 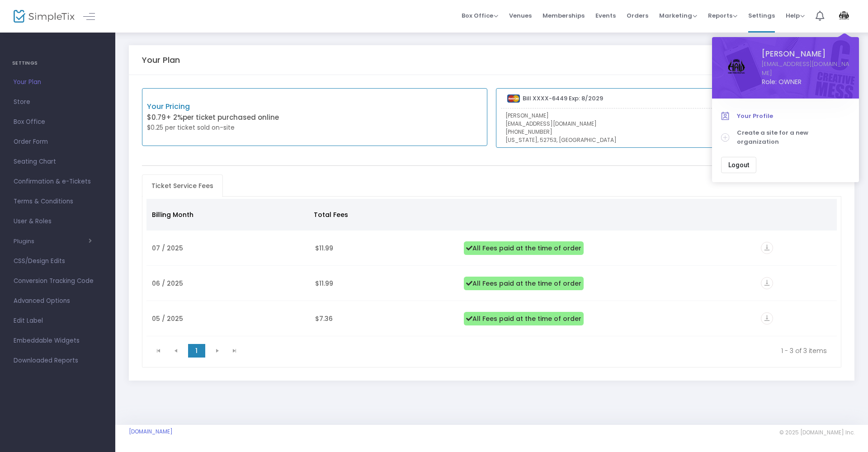 I want to click on span: Your Plan, so click(x=57, y=83).